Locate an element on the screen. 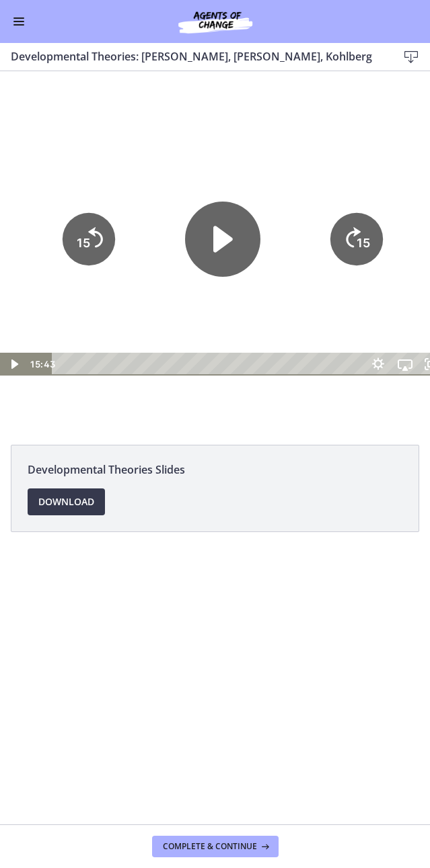  a: Download is located at coordinates (66, 502).